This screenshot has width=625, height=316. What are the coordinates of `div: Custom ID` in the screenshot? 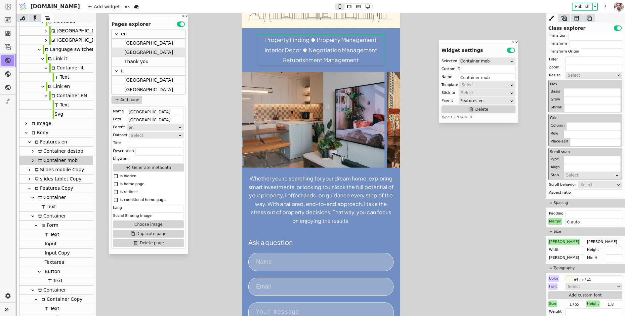 It's located at (451, 69).